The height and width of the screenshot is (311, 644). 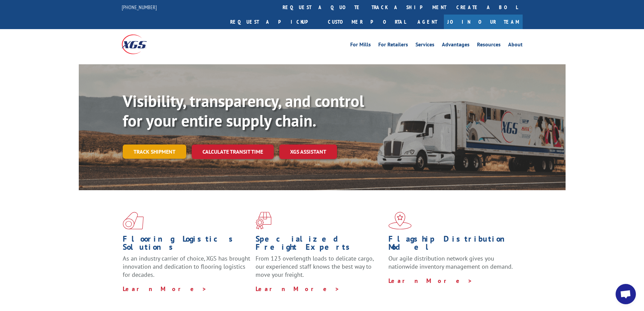 I want to click on a: Calculate transit time, so click(x=232, y=152).